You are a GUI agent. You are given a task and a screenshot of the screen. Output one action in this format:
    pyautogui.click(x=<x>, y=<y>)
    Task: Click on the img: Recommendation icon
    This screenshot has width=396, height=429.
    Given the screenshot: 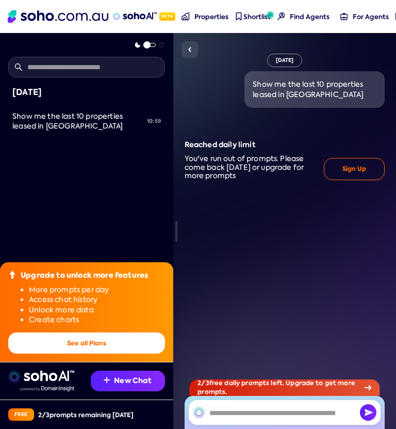 What is the action you would take?
    pyautogui.click(x=107, y=380)
    